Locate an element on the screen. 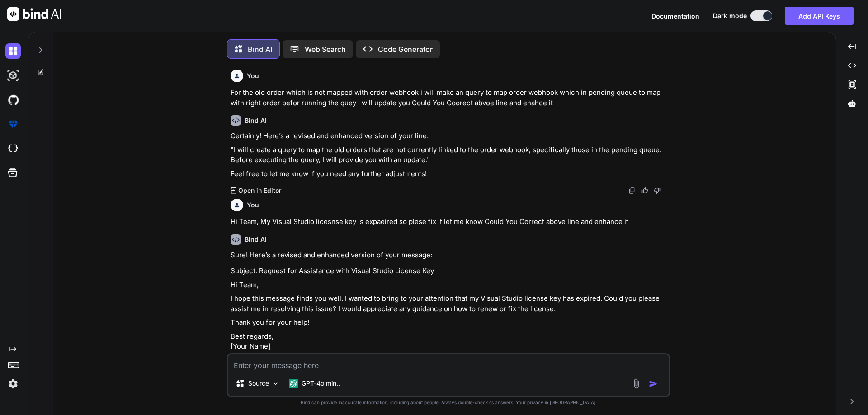 This screenshot has height=415, width=868. p: Bind AI is located at coordinates (260, 49).